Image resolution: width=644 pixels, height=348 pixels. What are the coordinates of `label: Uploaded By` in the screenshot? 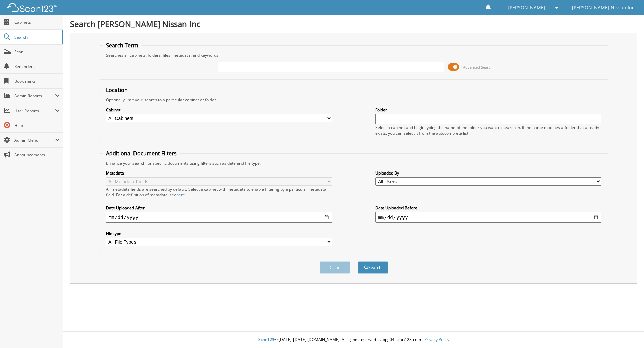 It's located at (488, 173).